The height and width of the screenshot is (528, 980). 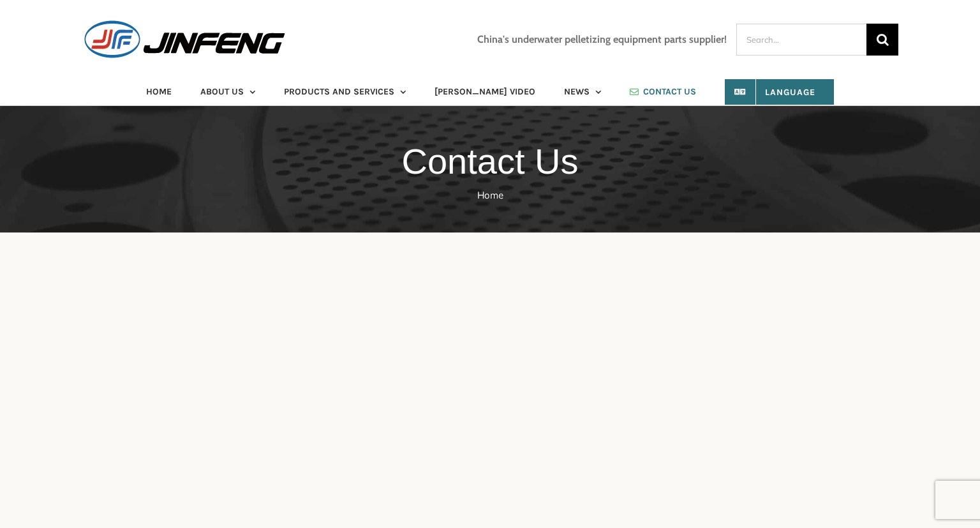 I want to click on span: HOME, so click(x=159, y=92).